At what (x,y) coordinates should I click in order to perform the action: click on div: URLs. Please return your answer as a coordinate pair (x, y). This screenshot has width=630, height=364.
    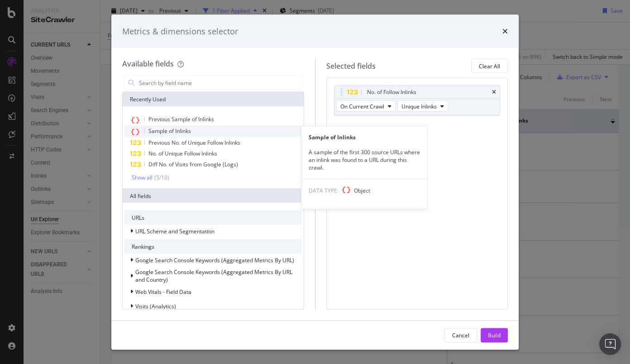
    Looking at the image, I should click on (214, 217).